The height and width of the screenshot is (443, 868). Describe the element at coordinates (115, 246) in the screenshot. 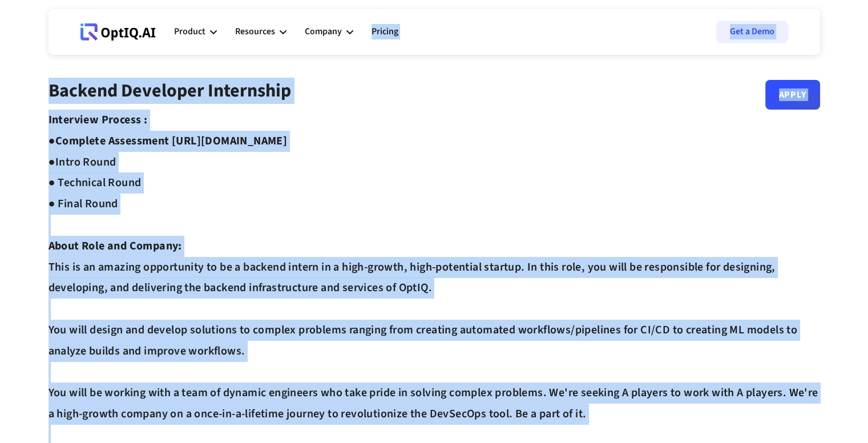

I see `strong: About Role and Company:` at that location.